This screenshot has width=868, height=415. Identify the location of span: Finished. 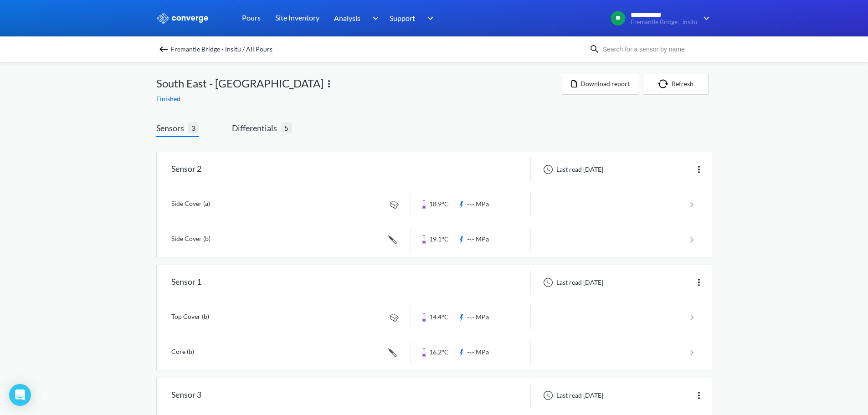
(169, 99).